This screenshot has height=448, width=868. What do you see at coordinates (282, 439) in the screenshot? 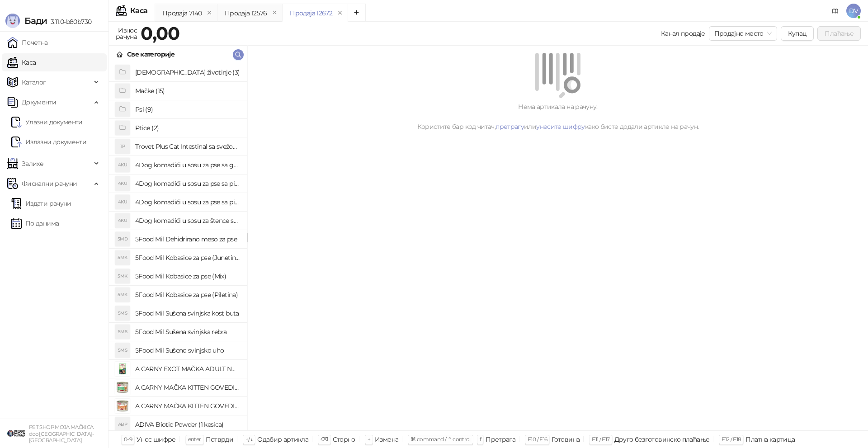
I see `div: Одабир артикла` at bounding box center [282, 439].